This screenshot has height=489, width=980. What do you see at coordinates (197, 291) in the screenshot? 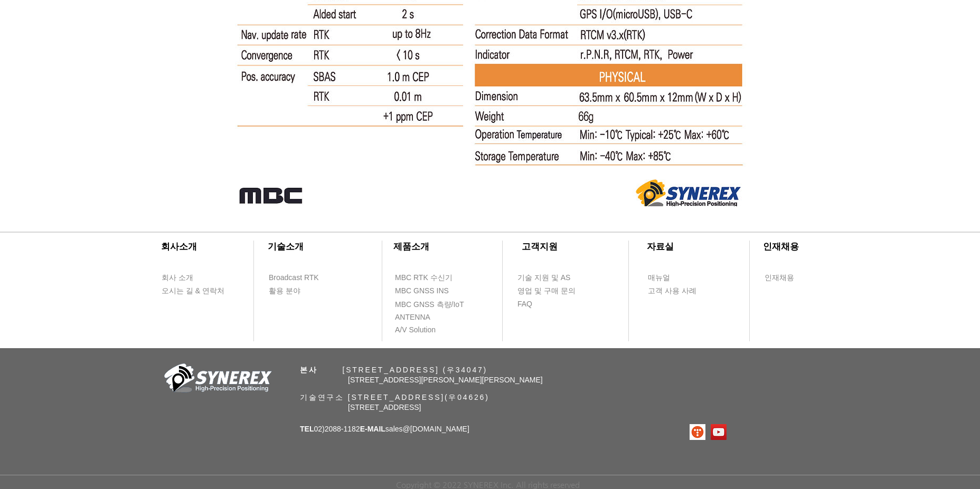
I see `a: 오시는 길 & 연락처` at bounding box center [197, 291].